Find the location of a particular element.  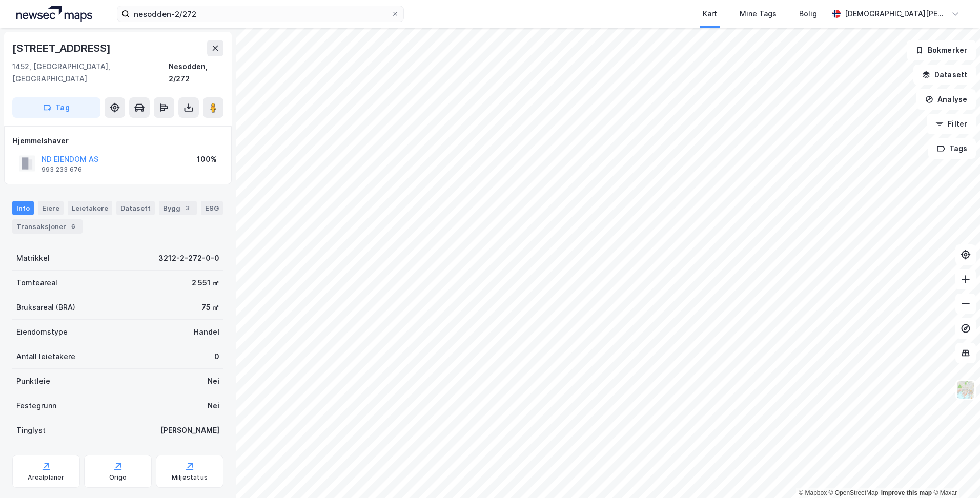

a: OpenStreetMap is located at coordinates (853, 492).